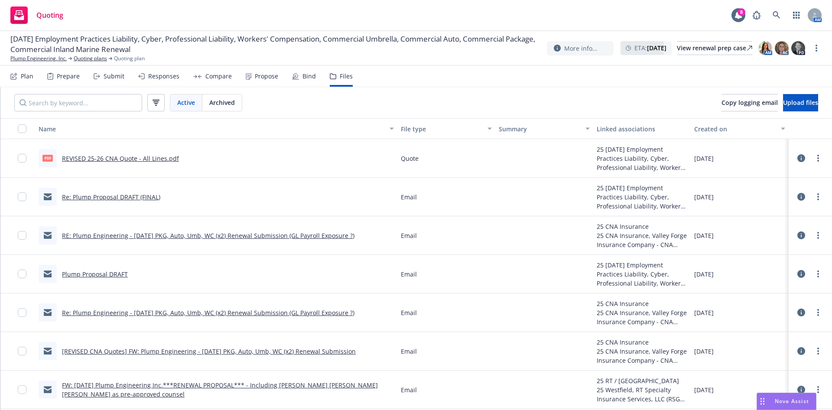 This screenshot has height=410, width=832. I want to click on a: Plump Proposal DRAFT, so click(95, 274).